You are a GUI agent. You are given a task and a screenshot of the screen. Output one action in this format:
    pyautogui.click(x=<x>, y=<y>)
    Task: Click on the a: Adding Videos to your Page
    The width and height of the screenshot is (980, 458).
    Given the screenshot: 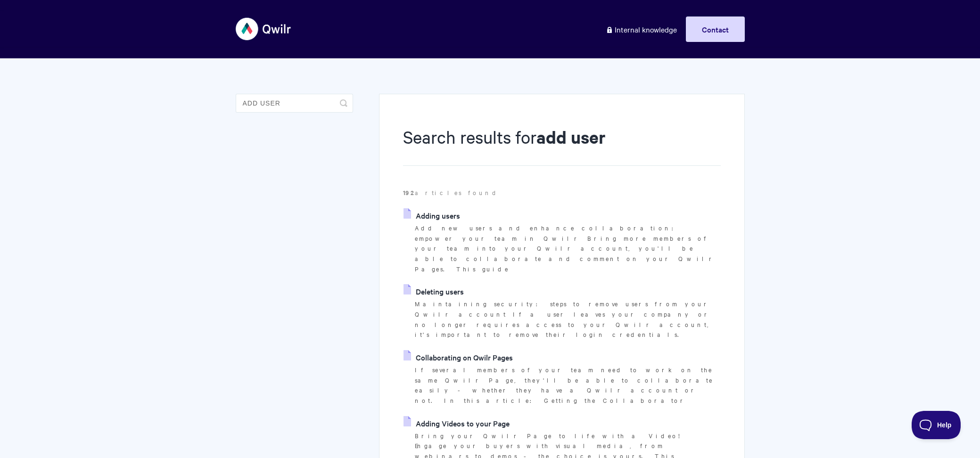 What is the action you would take?
    pyautogui.click(x=456, y=424)
    